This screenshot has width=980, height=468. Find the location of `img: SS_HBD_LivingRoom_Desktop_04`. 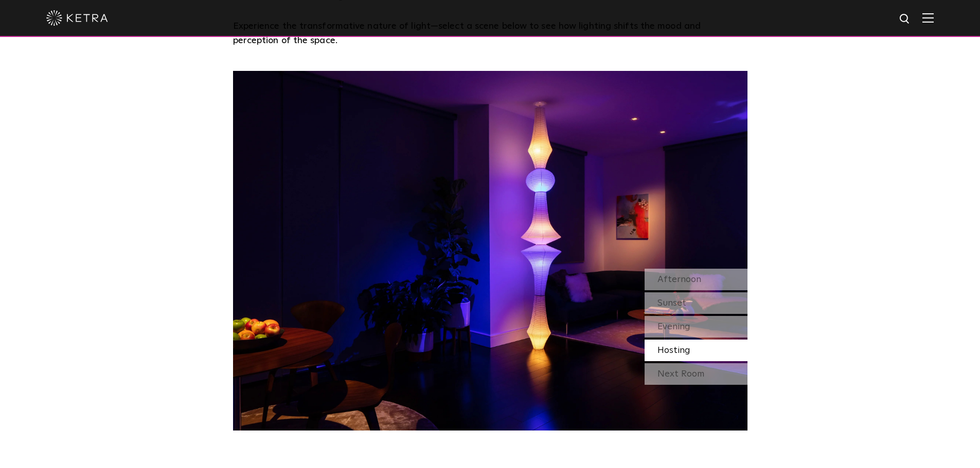

img: SS_HBD_LivingRoom_Desktop_04 is located at coordinates (490, 250).